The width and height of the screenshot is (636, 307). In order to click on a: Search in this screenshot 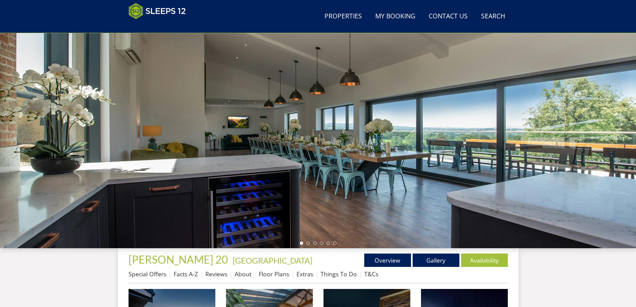, I will do `click(493, 16)`.